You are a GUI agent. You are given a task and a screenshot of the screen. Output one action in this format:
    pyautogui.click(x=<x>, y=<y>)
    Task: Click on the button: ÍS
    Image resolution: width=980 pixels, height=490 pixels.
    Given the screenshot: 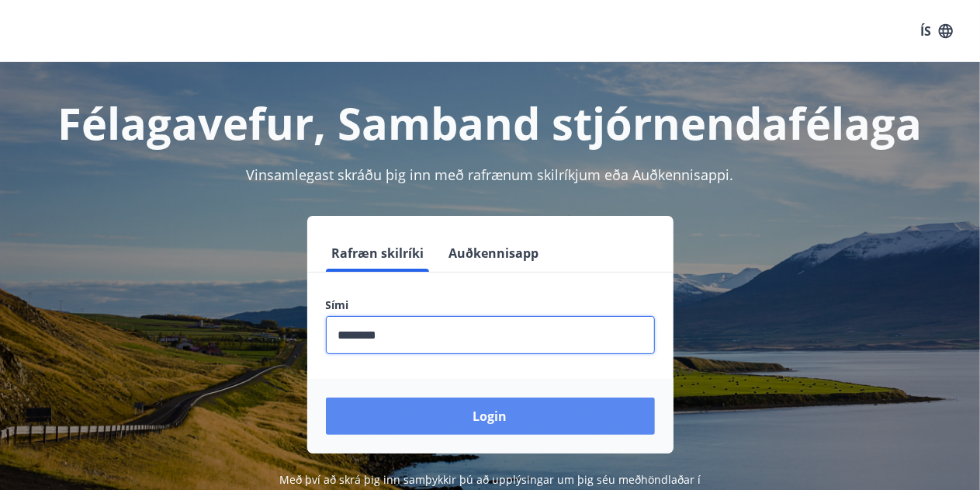 What is the action you would take?
    pyautogui.click(x=936, y=31)
    